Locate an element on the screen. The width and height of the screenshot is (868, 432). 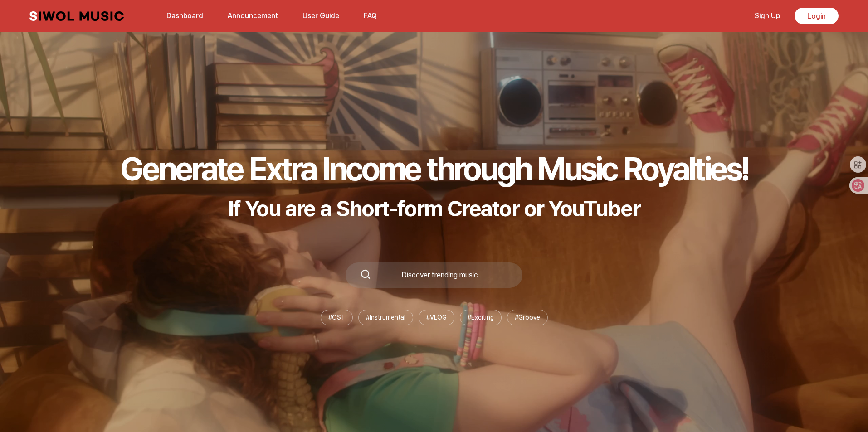
a: Dashboard is located at coordinates (185, 15).